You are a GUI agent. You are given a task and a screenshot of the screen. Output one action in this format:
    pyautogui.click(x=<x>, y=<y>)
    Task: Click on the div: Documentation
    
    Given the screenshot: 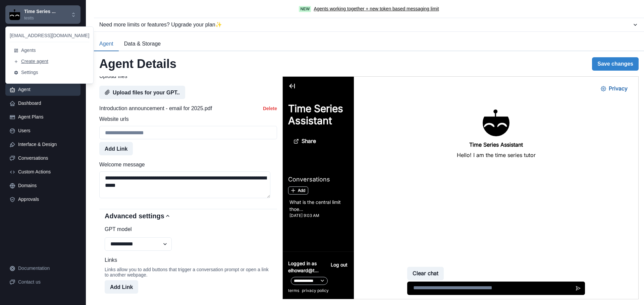 What is the action you would take?
    pyautogui.click(x=47, y=269)
    